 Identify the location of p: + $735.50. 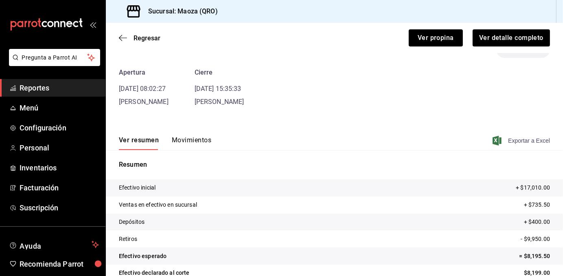
(537, 205).